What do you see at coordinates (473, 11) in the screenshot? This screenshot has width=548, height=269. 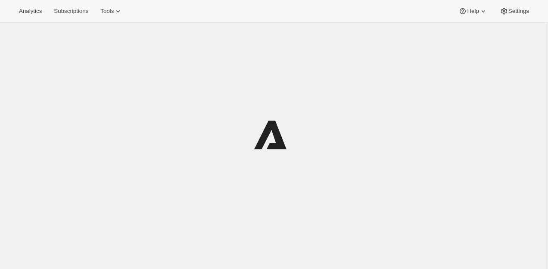 I see `span: Help` at bounding box center [473, 11].